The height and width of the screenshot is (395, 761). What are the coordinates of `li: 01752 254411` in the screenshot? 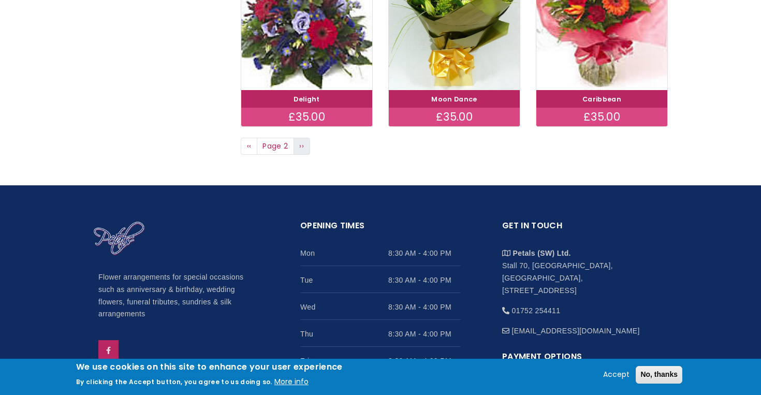 It's located at (583, 307).